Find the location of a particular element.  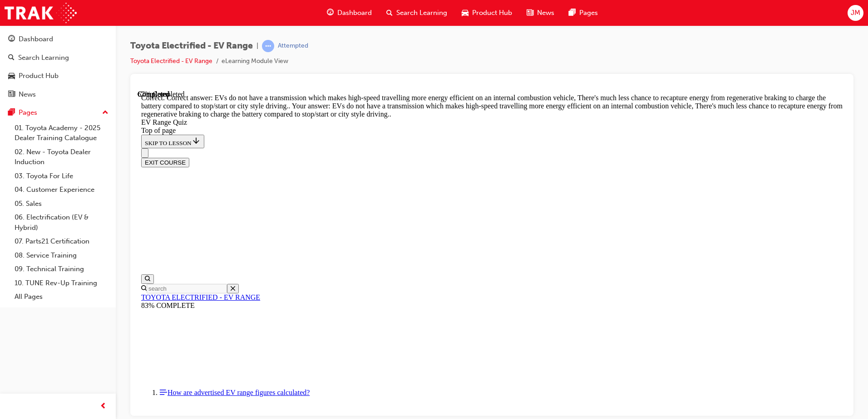

div: Correct. Correct answer: EVs do not have a transmission which makes high-speed travelling more en... is located at coordinates (354, 16).